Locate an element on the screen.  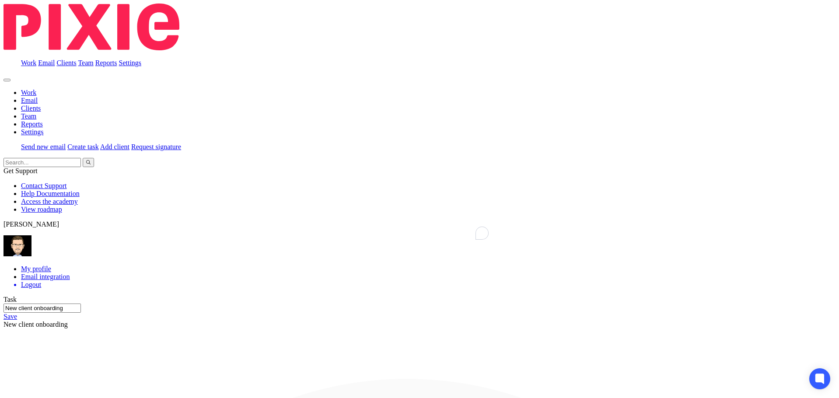
a: Email integration is located at coordinates (46, 277).